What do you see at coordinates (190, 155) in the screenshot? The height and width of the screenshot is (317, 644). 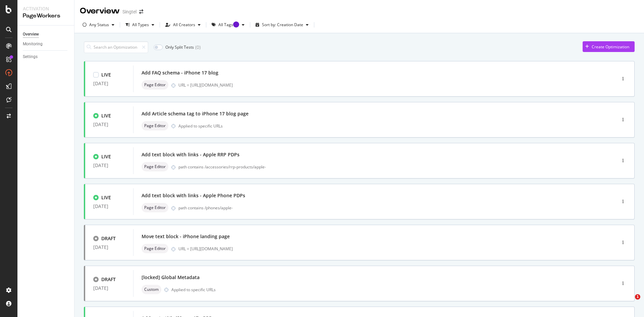 I see `div: Add text block with links - Apple RRP PDPs` at bounding box center [190, 155].